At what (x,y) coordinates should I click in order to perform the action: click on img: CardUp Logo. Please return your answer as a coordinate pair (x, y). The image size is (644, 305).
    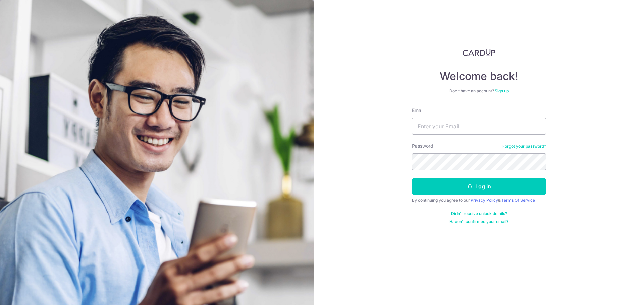
    Looking at the image, I should click on (479, 52).